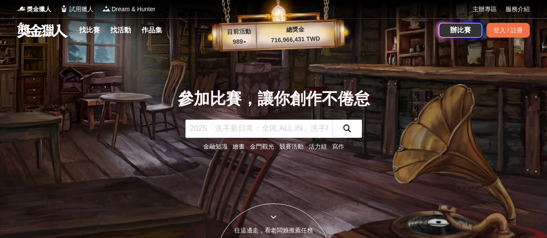  What do you see at coordinates (274, 230) in the screenshot?
I see `div: 往這邊走，看老闆娘推薦任務` at bounding box center [274, 230].